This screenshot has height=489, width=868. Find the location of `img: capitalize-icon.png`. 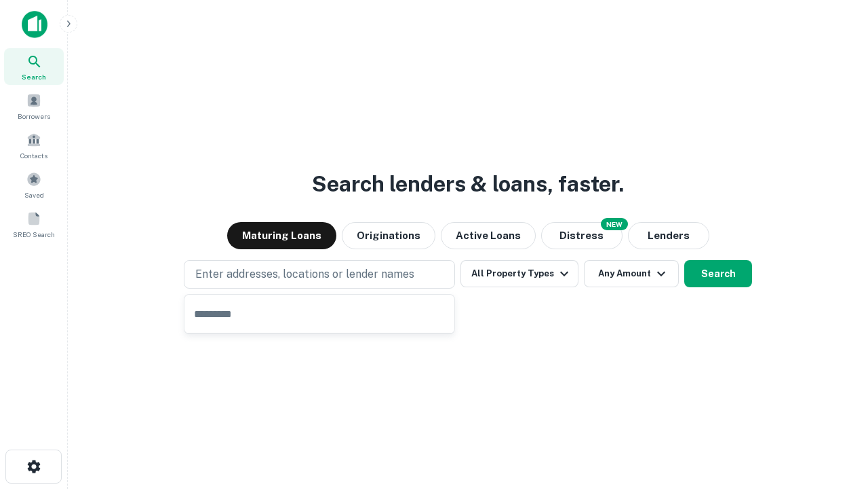

img: capitalize-icon.png is located at coordinates (35, 24).